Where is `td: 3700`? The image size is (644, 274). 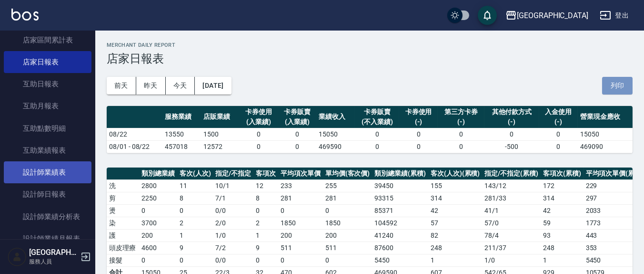 td: 3700 is located at coordinates (158, 223).